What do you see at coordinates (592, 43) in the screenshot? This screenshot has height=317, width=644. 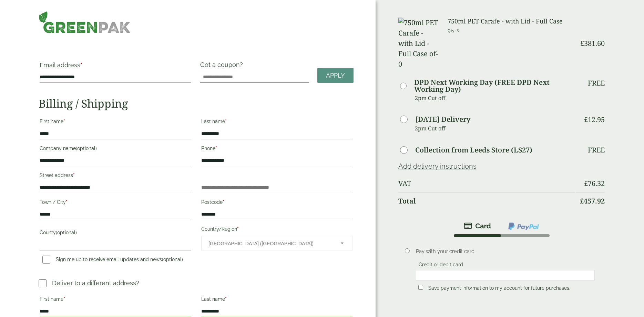 I see `bdi: 381.60` at bounding box center [592, 43].